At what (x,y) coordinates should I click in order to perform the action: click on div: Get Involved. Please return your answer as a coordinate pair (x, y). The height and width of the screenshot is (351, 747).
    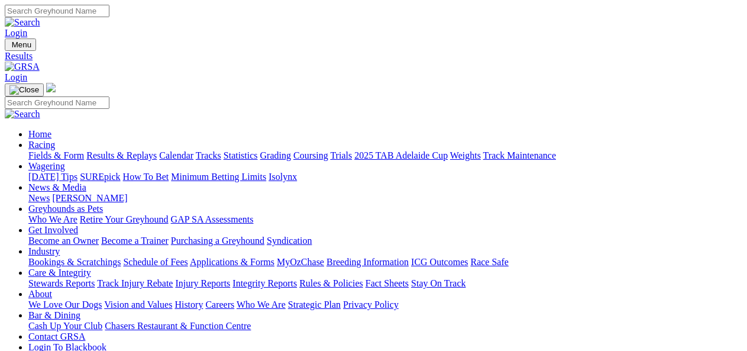
    Looking at the image, I should click on (385, 241).